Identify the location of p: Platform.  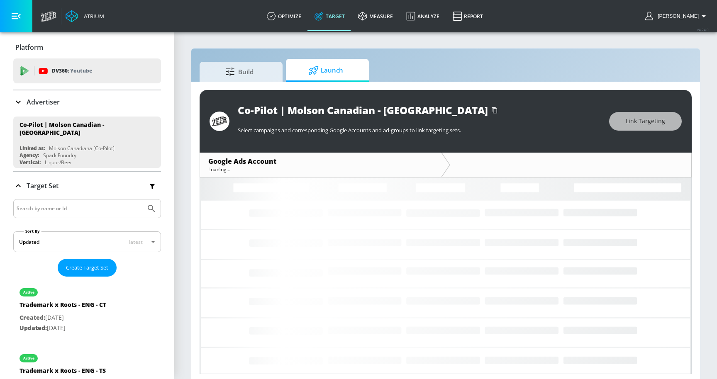
(29, 47).